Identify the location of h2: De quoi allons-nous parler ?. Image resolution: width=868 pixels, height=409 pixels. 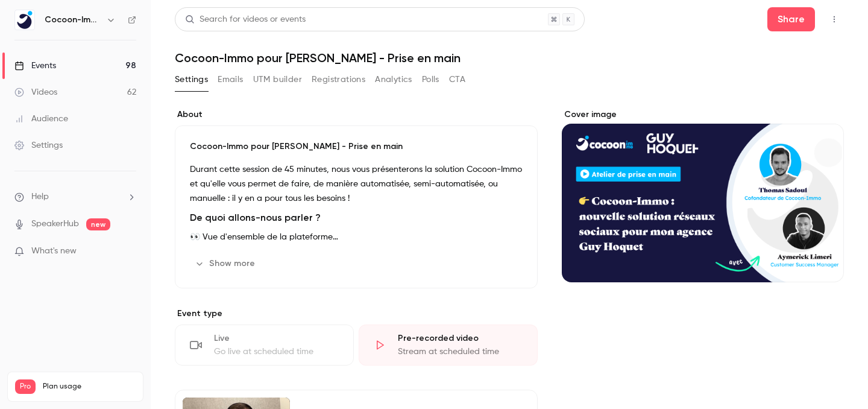
(356, 218).